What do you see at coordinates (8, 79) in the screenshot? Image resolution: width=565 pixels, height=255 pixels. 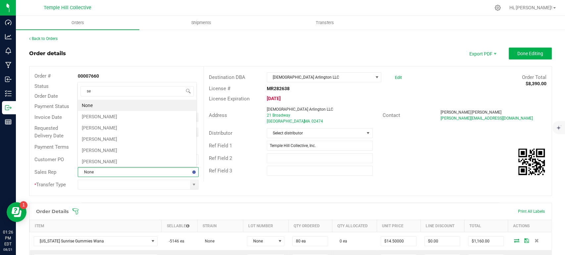 I see `inline-svg: Inbound` at bounding box center [8, 79].